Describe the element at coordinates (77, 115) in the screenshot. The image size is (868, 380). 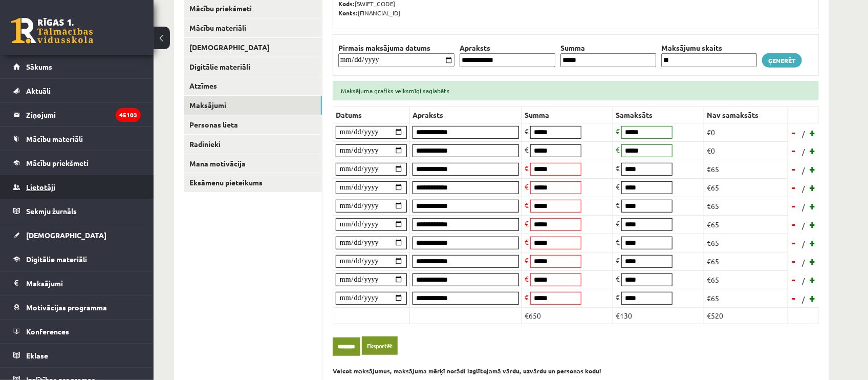
I see `a: Ziņojumi45103` at that location.